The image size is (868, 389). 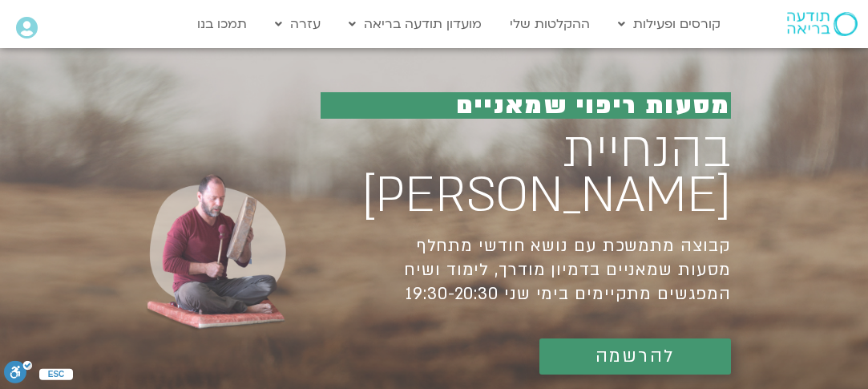 What do you see at coordinates (550, 24) in the screenshot?
I see `a: ההקלטות שלי` at bounding box center [550, 24].